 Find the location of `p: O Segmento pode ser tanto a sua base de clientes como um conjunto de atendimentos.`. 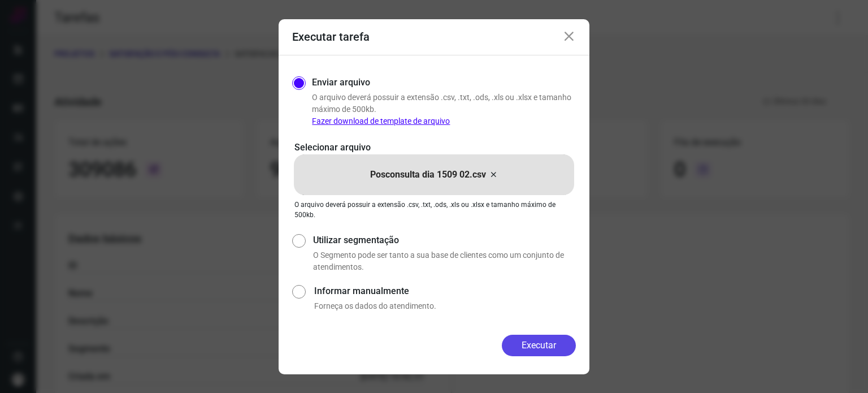

p: O Segmento pode ser tanto a sua base de clientes como um conjunto de atendimentos. is located at coordinates (444, 261).